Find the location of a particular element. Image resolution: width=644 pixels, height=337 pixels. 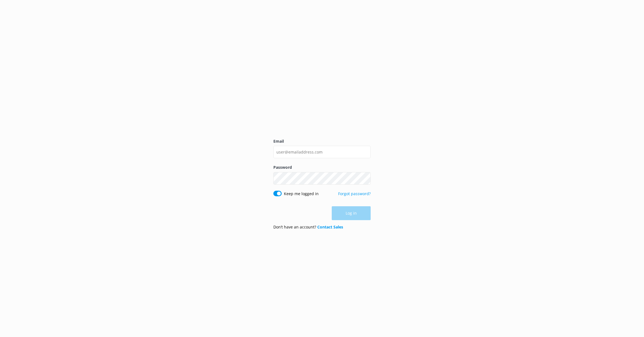

input: user@emailaddress.com is located at coordinates (322, 152).